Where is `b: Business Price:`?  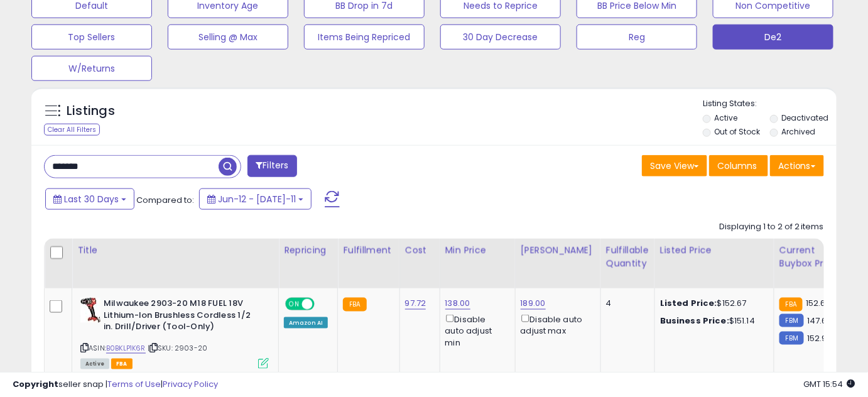
b: Business Price: is located at coordinates (695, 320).